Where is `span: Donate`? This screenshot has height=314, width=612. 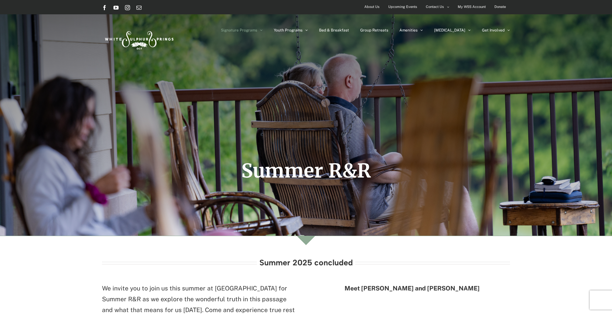 span: Donate is located at coordinates (500, 7).